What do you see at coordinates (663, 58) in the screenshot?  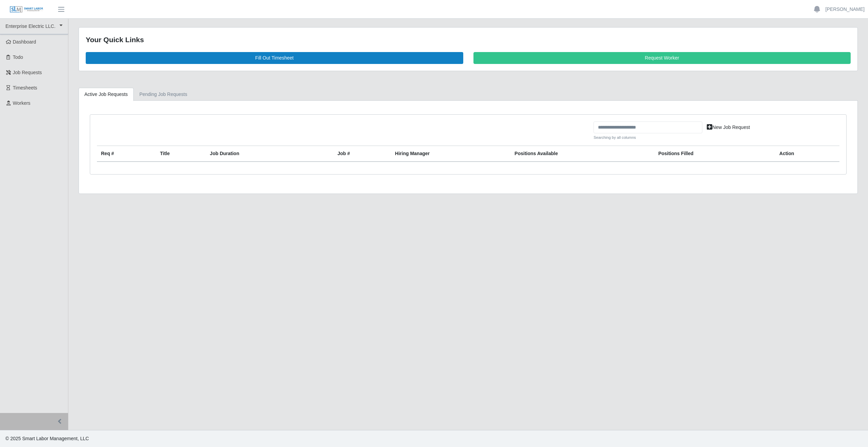 I see `a: Request Worker` at bounding box center [663, 58].